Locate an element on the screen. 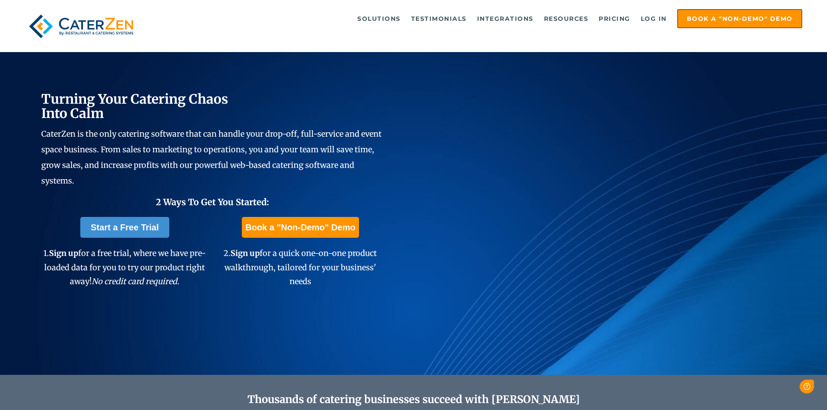  em: No credit card required. is located at coordinates (135, 281).